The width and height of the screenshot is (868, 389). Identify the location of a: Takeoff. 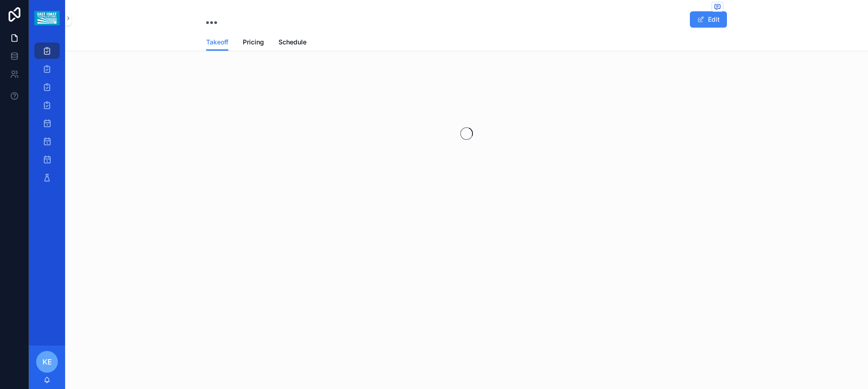
(217, 43).